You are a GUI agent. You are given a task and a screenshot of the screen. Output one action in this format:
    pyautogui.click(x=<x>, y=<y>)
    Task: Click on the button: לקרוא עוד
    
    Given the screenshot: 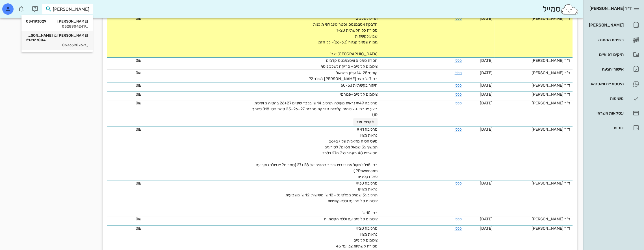 What is the action you would take?
    pyautogui.click(x=365, y=122)
    